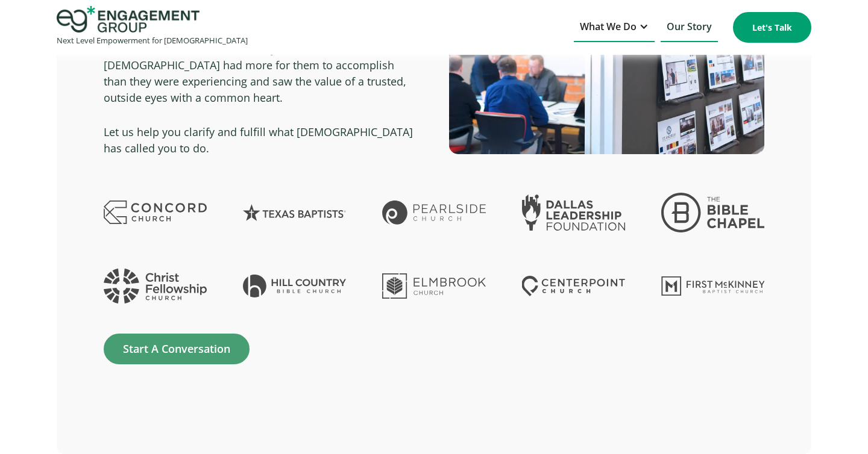  I want to click on img: Logo for First McKinney Baptist Church, so click(713, 286).